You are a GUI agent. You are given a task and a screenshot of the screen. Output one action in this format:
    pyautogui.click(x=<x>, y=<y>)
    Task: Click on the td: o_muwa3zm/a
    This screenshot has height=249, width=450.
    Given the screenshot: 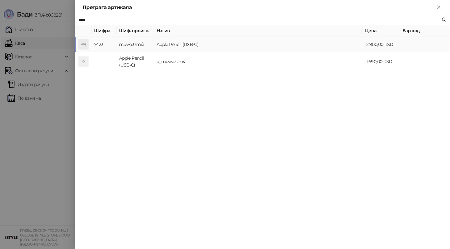 What is the action you would take?
    pyautogui.click(x=258, y=62)
    